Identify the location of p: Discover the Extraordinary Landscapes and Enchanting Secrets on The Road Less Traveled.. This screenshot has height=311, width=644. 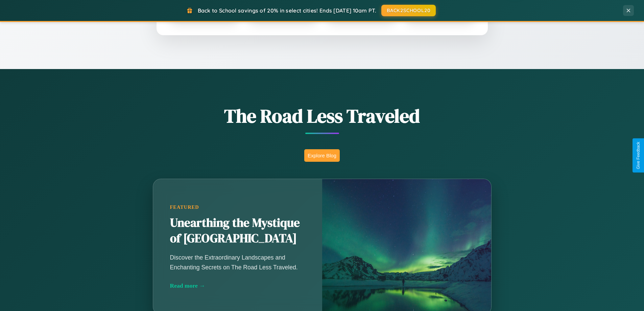
(238, 262).